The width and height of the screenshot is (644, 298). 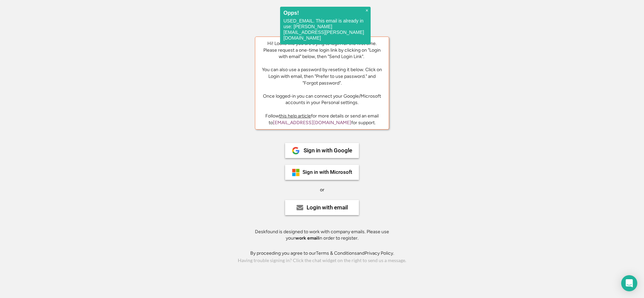 I want to click on div: Hi! Looks like you are trying to login for the first time. Please request a one-time login link b..., so click(x=322, y=73).